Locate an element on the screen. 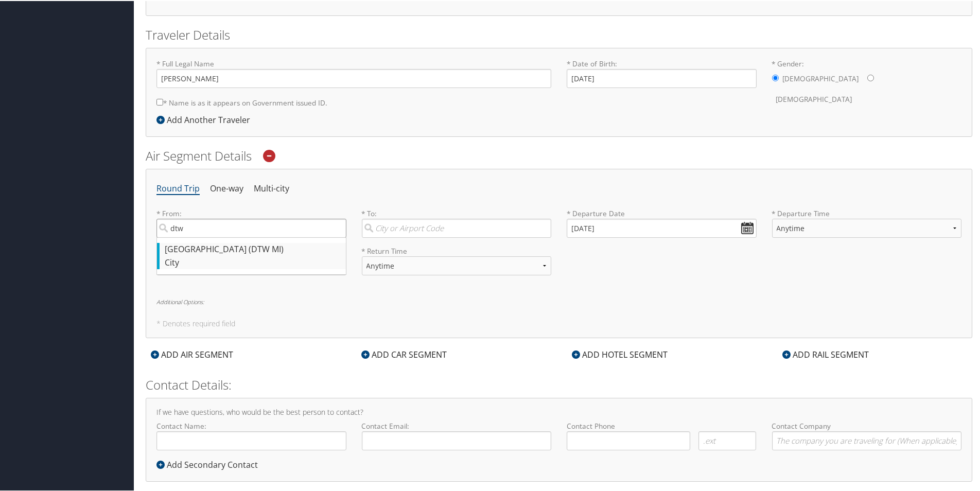 Image resolution: width=980 pixels, height=491 pixels. input: MM/DD/YYYY is located at coordinates (661, 227).